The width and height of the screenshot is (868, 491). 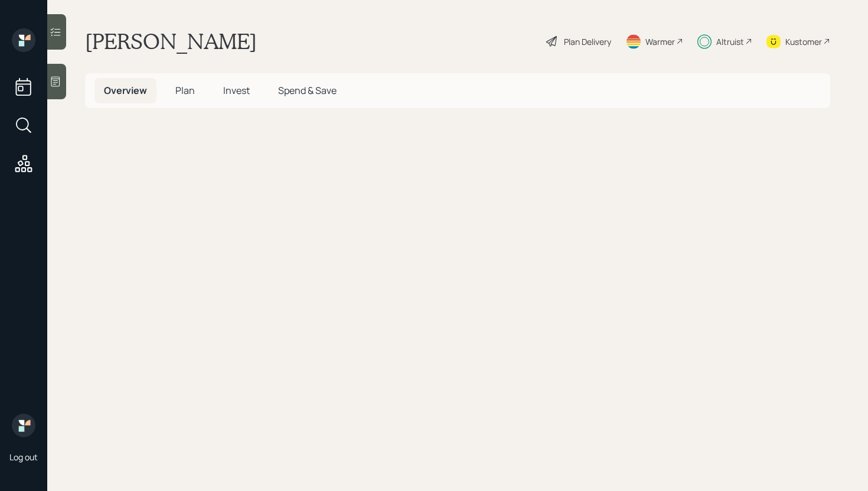 What do you see at coordinates (23, 425) in the screenshot?
I see `img: retirable_logo.png` at bounding box center [23, 425].